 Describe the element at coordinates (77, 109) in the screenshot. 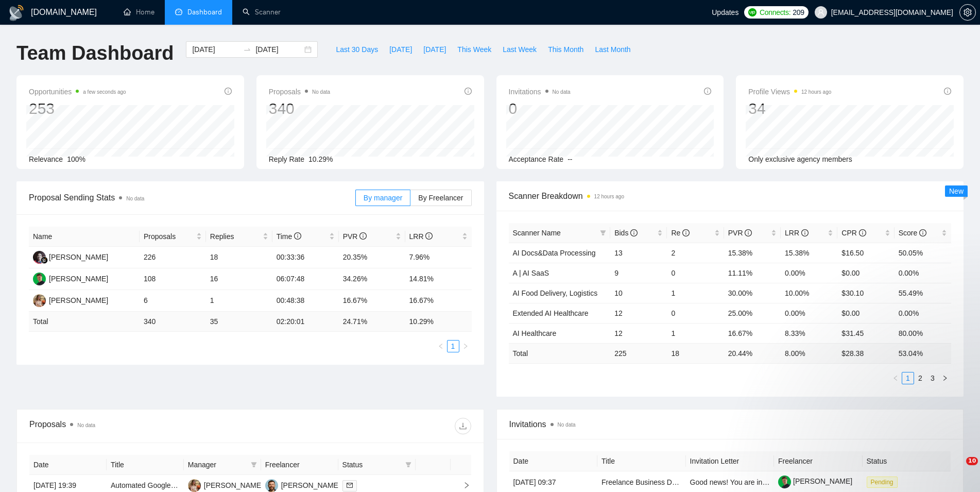

I see `div: 253` at that location.